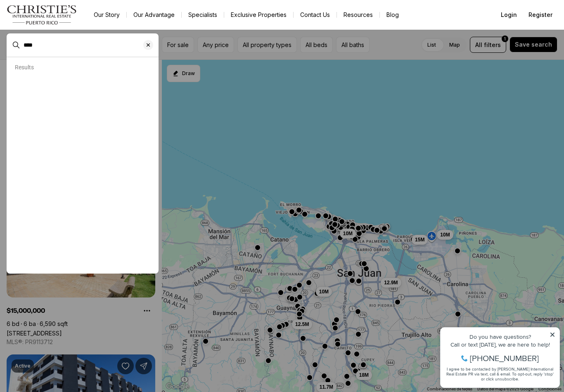 This screenshot has width=564, height=392. Describe the element at coordinates (509, 15) in the screenshot. I see `button: Login` at that location.